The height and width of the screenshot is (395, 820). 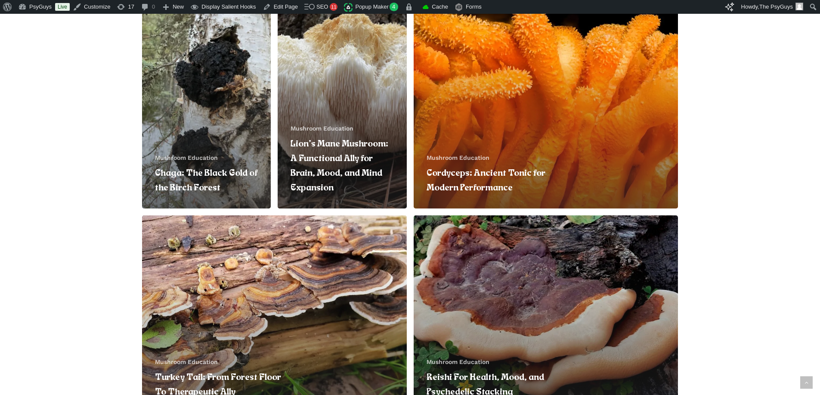 What do you see at coordinates (394, 7) in the screenshot?
I see `span: 4` at bounding box center [394, 7].